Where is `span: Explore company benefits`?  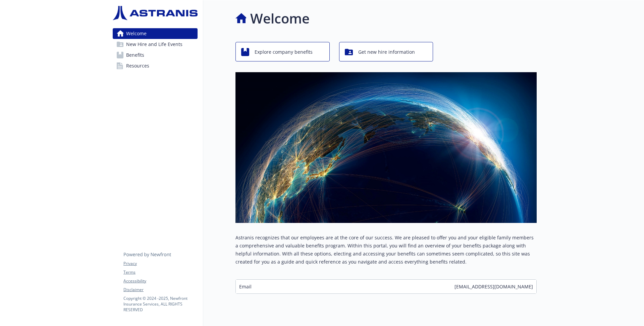 span: Explore company benefits is located at coordinates (284, 52).